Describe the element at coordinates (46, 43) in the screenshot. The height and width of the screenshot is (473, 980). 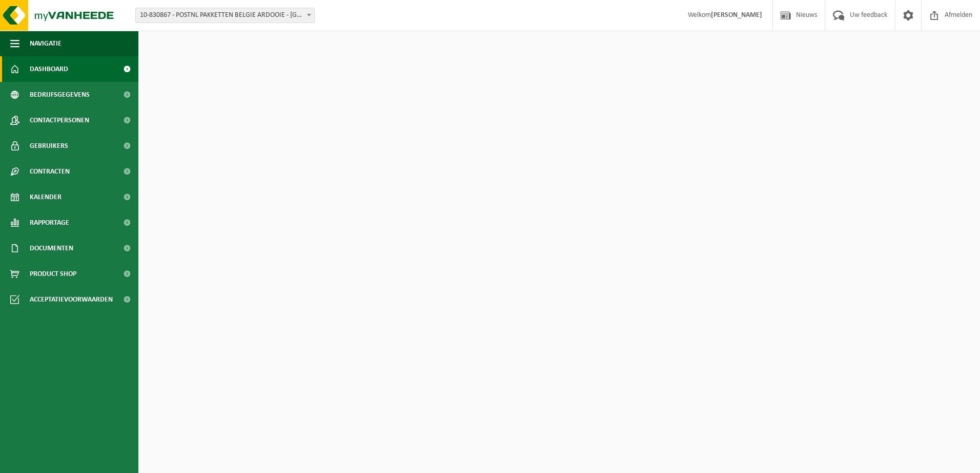
I see `span: Navigatie` at that location.